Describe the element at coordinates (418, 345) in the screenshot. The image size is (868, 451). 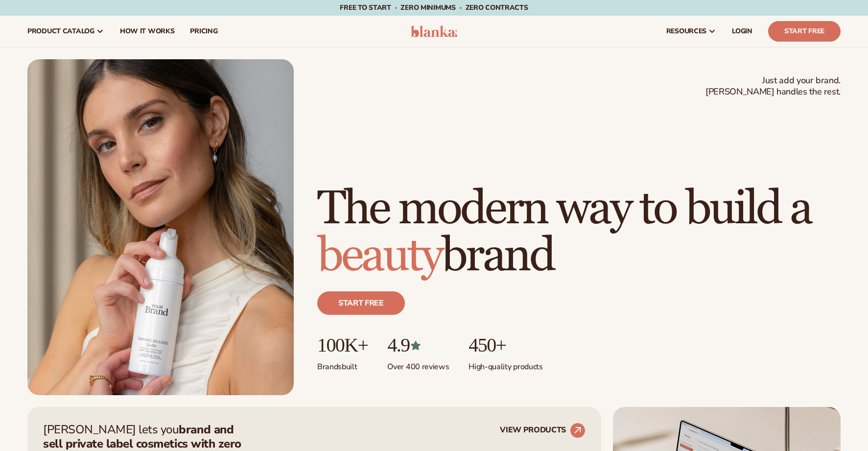
I see `p: 4.9` at that location.